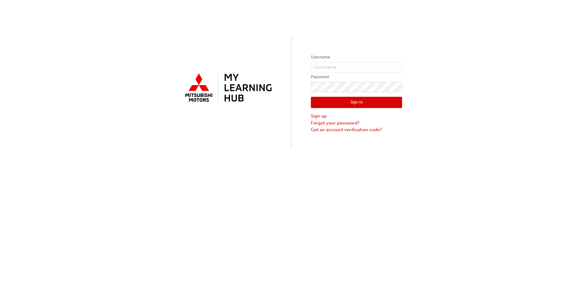 The image size is (584, 297). What do you see at coordinates (227, 88) in the screenshot?
I see `img: mmal` at bounding box center [227, 88].